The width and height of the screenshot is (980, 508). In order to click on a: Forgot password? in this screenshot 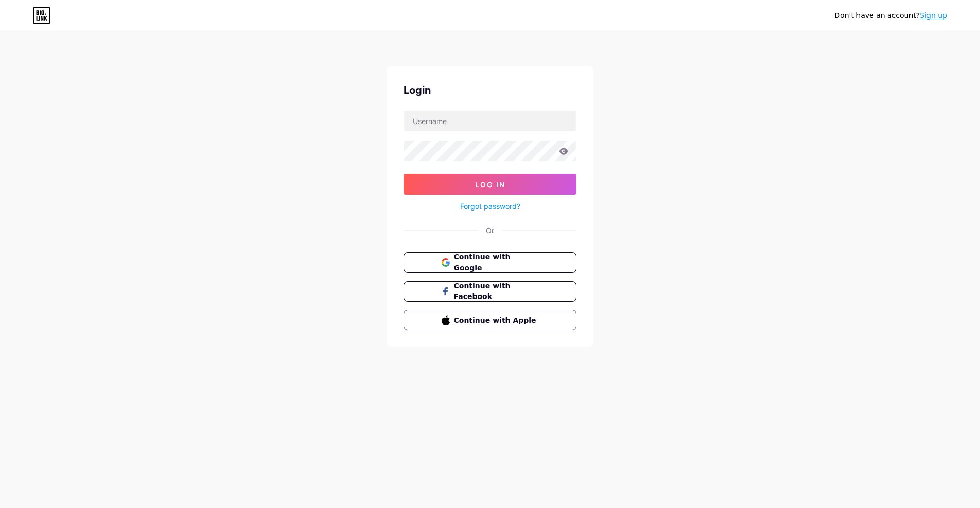, I will do `click(490, 206)`.